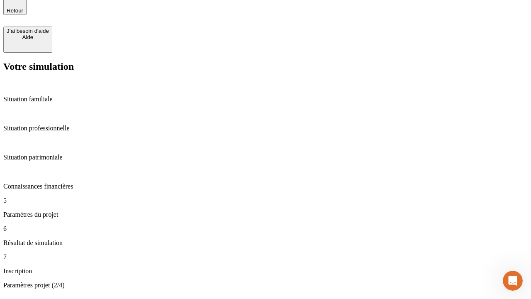 The width and height of the screenshot is (531, 299). What do you see at coordinates (265, 229) in the screenshot?
I see `p: 6` at bounding box center [265, 229].